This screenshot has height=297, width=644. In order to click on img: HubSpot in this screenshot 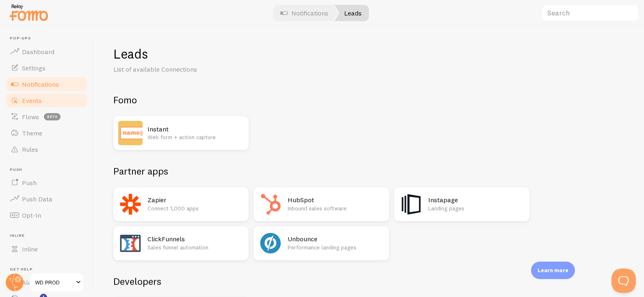, I will do `click(271, 204)`.